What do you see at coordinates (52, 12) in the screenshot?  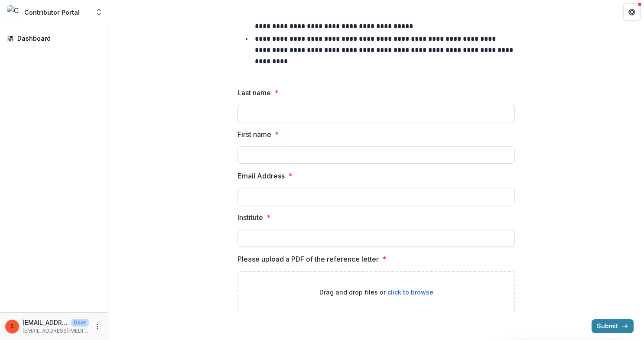 I see `div: Contributor Portal` at bounding box center [52, 12].